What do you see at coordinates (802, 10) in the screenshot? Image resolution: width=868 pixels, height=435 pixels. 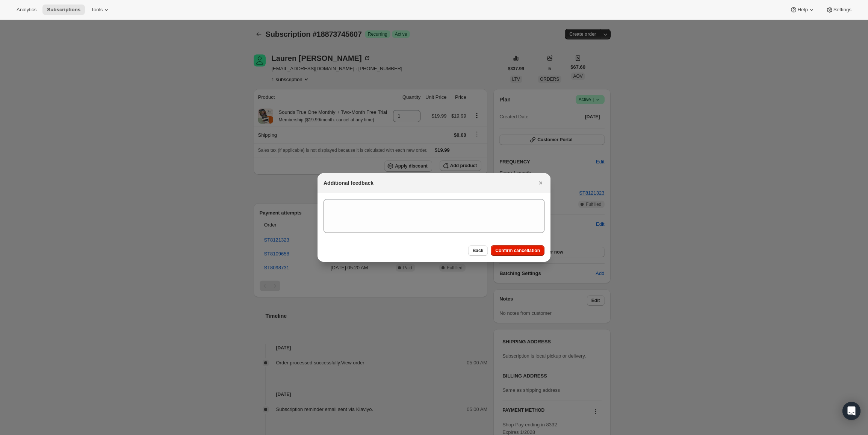 I see `button: Help` at bounding box center [802, 10].